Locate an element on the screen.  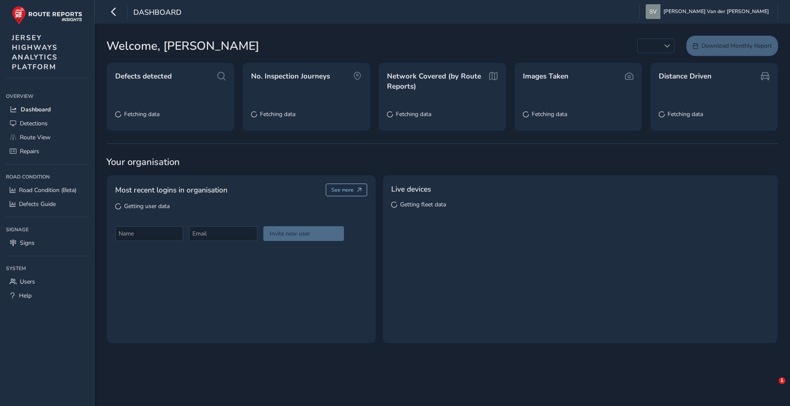
span: Network Covered (by Route Reports) is located at coordinates (437, 81).